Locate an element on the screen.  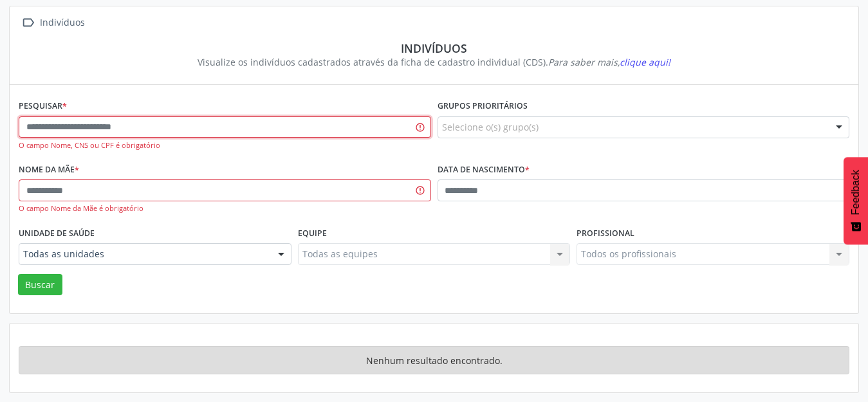
label: Nome da mãe is located at coordinates (49, 170).